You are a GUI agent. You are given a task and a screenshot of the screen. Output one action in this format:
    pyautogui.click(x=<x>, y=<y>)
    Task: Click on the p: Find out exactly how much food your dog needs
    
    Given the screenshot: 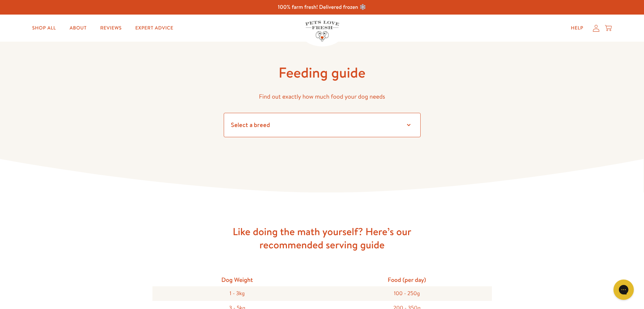 What is the action you would take?
    pyautogui.click(x=322, y=97)
    